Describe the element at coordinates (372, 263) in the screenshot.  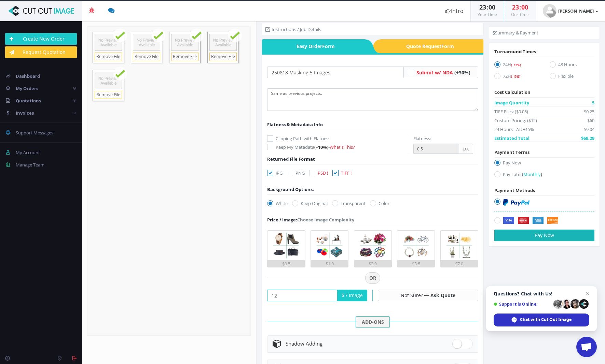
I see `div: $2.0` at that location.